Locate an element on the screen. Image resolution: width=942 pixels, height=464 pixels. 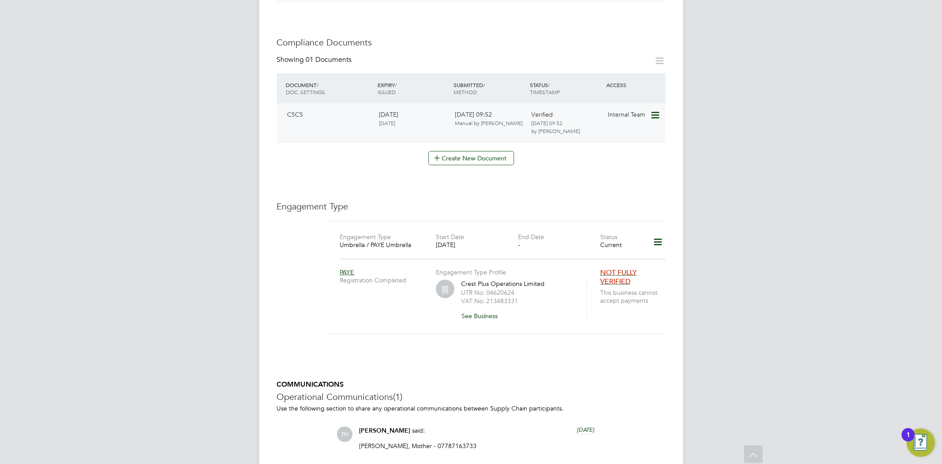
div: STATUS is located at coordinates (566, 88).